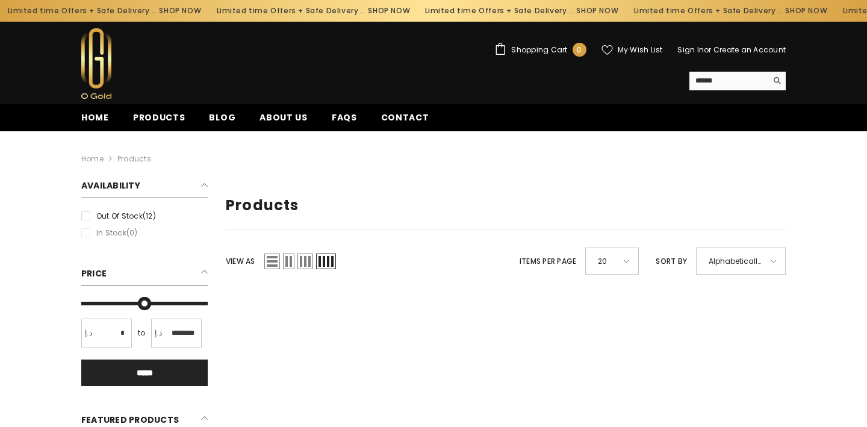 This screenshot has height=427, width=867. What do you see at coordinates (96, 63) in the screenshot?
I see `img: Ogold Shop` at bounding box center [96, 63].